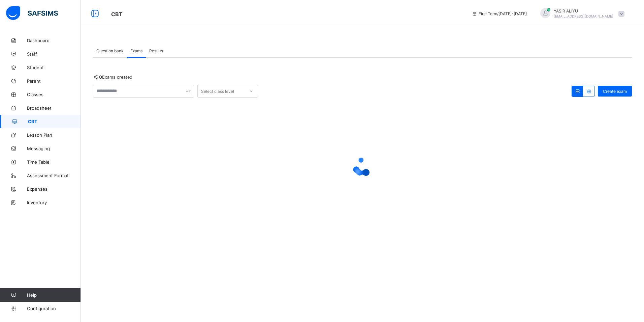 This screenshot has height=322, width=644. I want to click on span: session/term information, so click(500, 13).